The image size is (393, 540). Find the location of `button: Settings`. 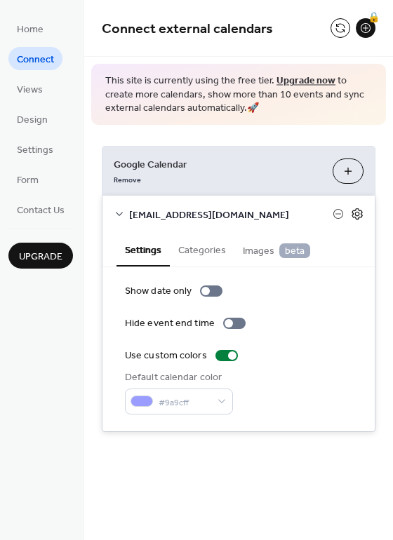

button: Settings is located at coordinates (143, 250).